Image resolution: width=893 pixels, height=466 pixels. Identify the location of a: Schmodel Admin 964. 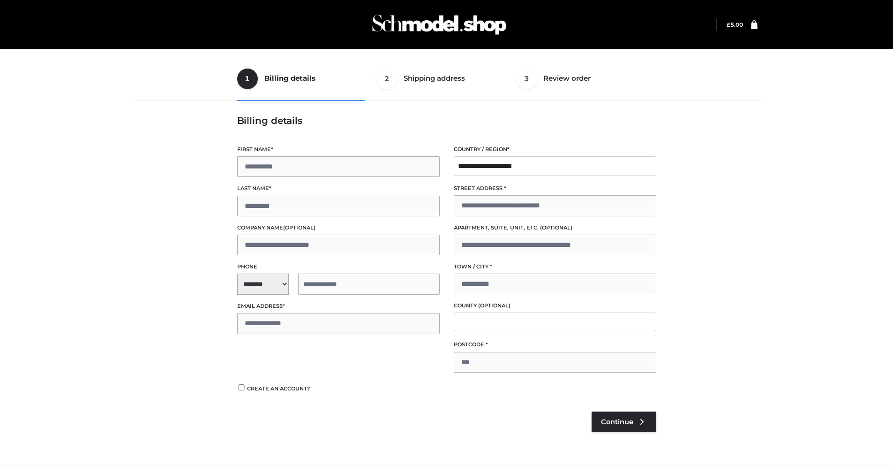
(439, 24).